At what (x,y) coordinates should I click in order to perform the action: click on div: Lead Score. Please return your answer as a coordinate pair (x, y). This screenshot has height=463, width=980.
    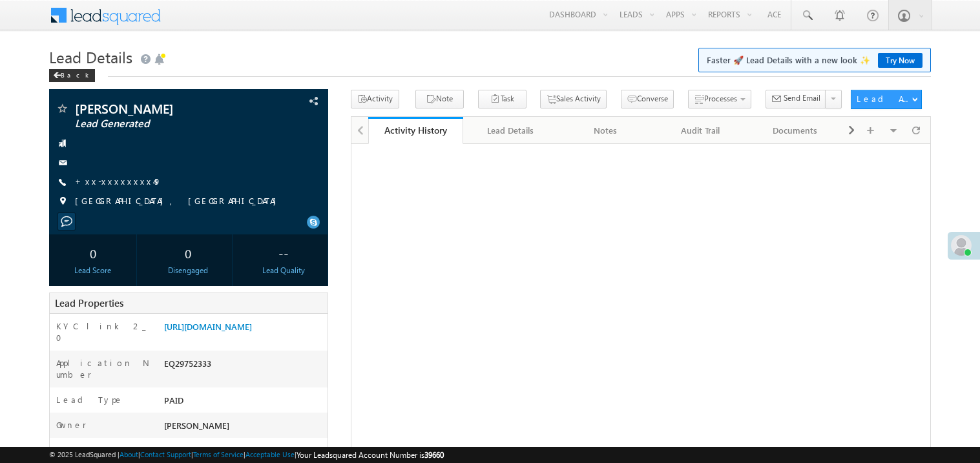
    Looking at the image, I should click on (93, 270).